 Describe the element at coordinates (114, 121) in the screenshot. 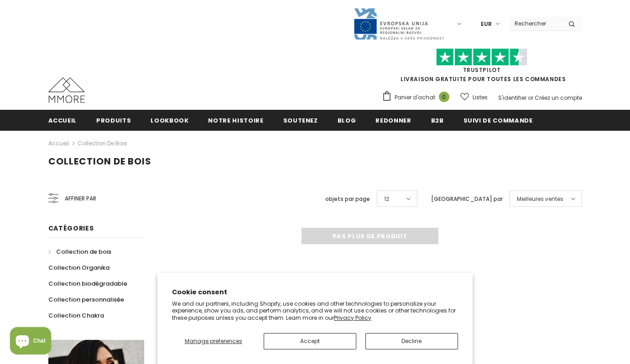

I see `span: Produits` at that location.